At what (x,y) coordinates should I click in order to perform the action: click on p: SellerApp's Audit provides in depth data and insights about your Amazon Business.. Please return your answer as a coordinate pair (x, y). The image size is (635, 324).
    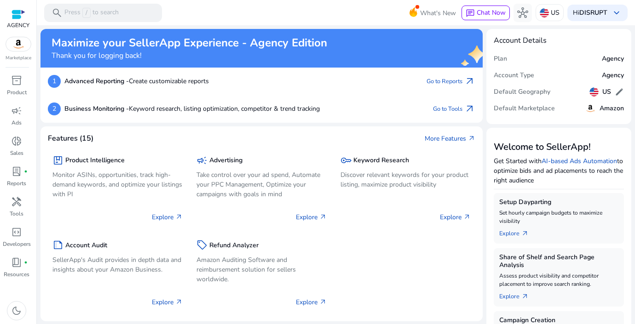
    Looking at the image, I should click on (117, 265).